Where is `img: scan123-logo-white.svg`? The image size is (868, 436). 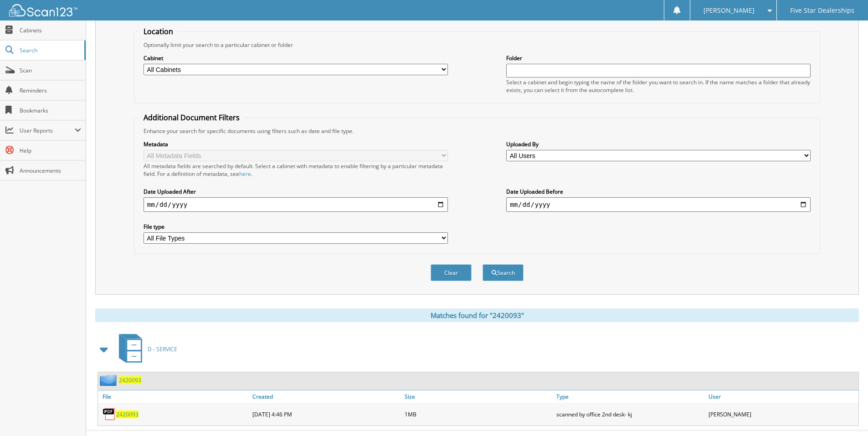
img: scan123-logo-white.svg is located at coordinates (44, 10).